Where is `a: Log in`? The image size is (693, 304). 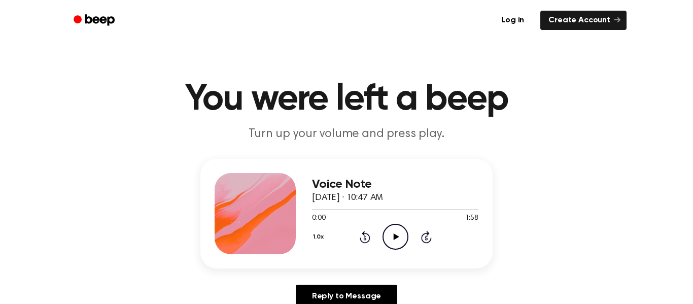
a: Log in is located at coordinates (512, 20).